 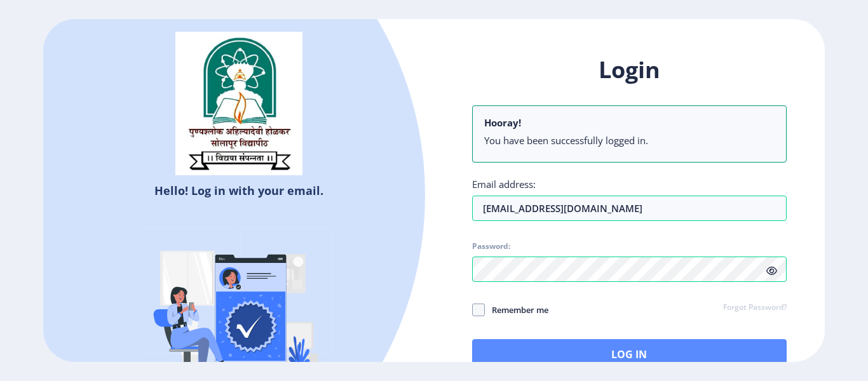 I want to click on a: Forgot Password?, so click(x=755, y=308).